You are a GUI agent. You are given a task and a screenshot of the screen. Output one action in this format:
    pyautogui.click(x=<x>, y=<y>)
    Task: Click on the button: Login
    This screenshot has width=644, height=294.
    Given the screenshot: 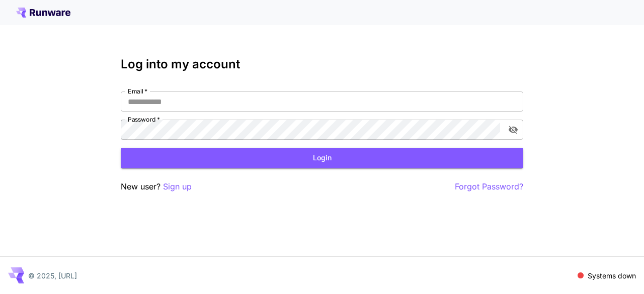 What is the action you would take?
    pyautogui.click(x=322, y=158)
    